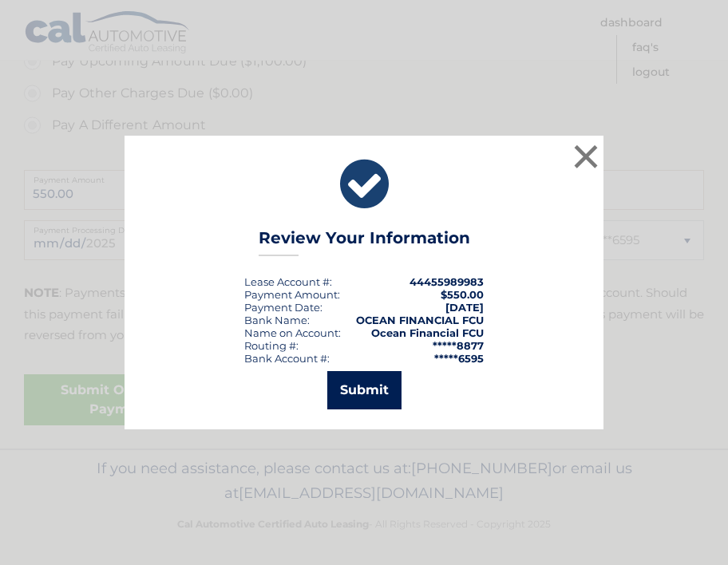 The width and height of the screenshot is (728, 565). I want to click on div: Bank Name:, so click(277, 320).